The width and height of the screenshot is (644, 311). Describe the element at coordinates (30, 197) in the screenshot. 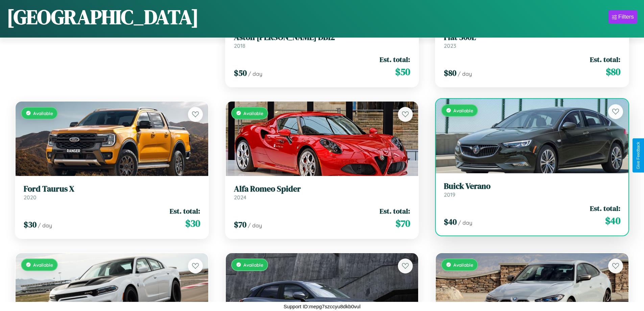

I see `span: 2020` at that location.